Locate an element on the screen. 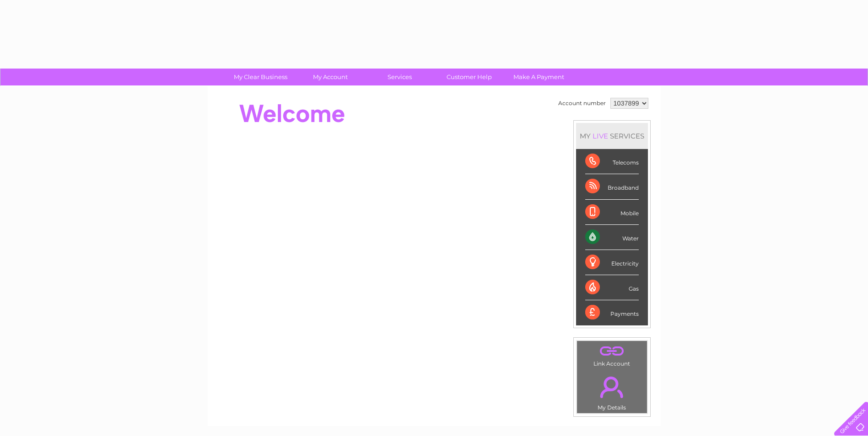 The width and height of the screenshot is (868, 436). div: LIVE is located at coordinates (600, 136).